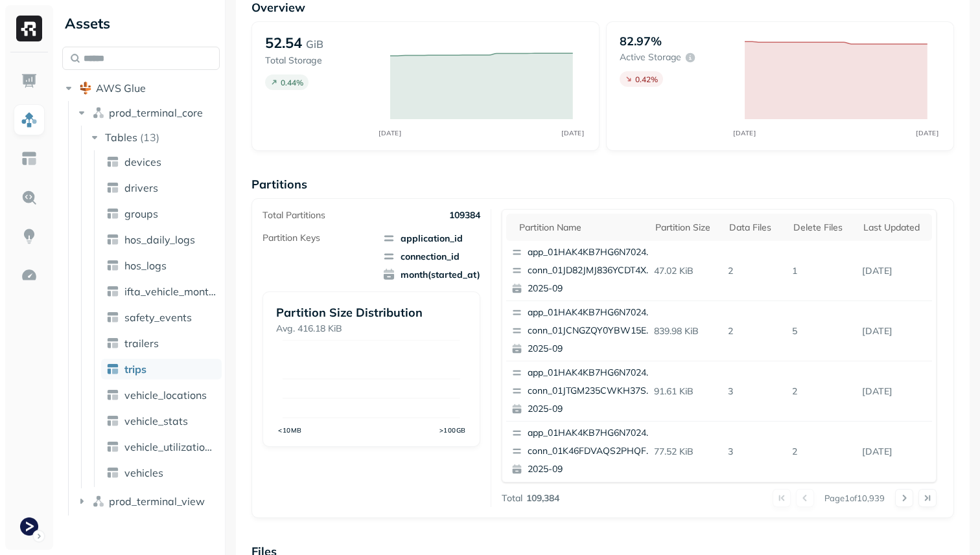 This screenshot has height=555, width=980. Describe the element at coordinates (141, 188) in the screenshot. I see `span: drivers` at that location.